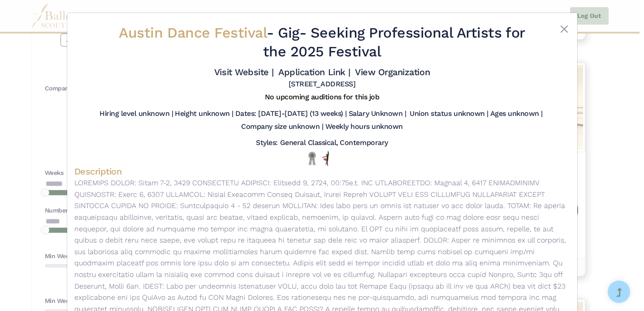 The width and height of the screenshot is (644, 311). I want to click on h5: Company size unknown |, so click(282, 127).